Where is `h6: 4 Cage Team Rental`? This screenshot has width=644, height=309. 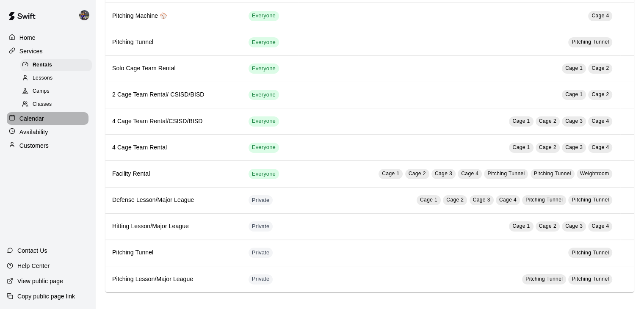
h6: 4 Cage Team Rental is located at coordinates (174, 148).